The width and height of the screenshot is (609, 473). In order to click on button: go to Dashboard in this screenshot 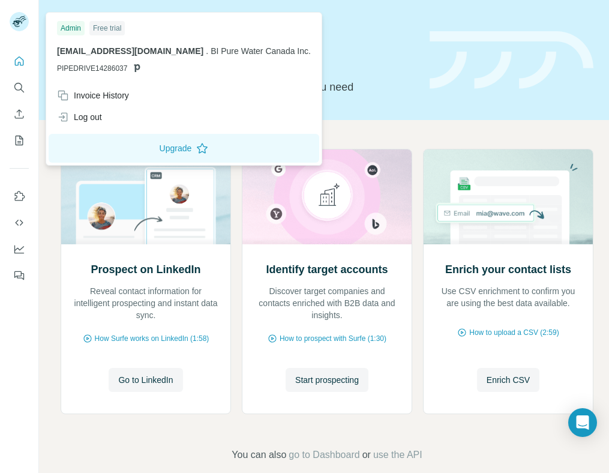, I will do `click(324, 455)`.